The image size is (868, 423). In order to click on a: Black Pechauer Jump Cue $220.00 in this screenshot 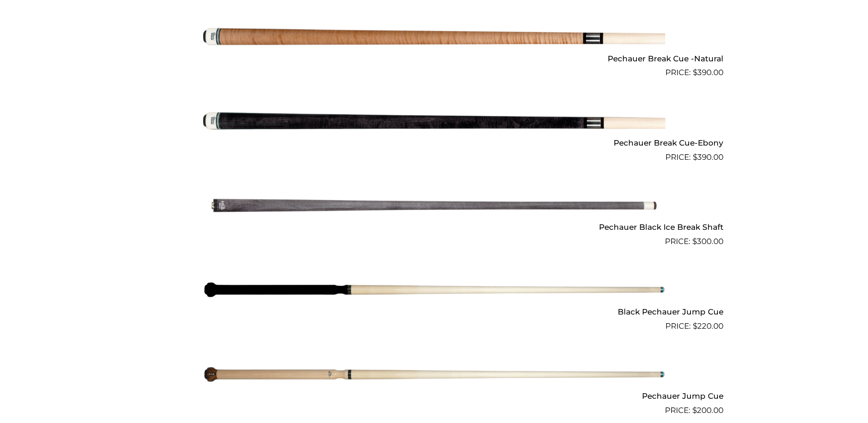, I will do `click(434, 292)`.